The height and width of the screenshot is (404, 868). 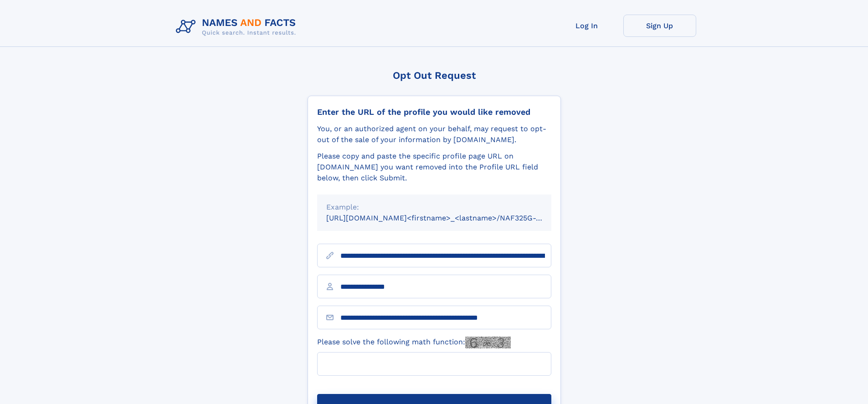 What do you see at coordinates (434, 75) in the screenshot?
I see `div: Opt Out Request` at bounding box center [434, 75].